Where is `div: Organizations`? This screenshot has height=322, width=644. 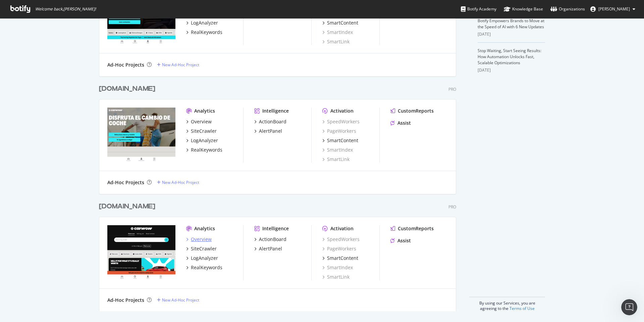
div: Organizations is located at coordinates (567, 9).